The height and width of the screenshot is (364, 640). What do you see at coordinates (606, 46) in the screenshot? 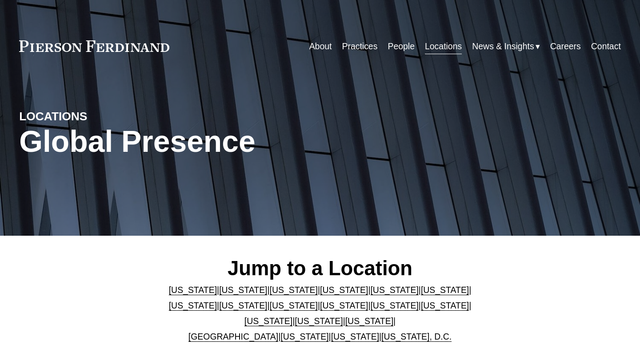
I see `a: Contact` at bounding box center [606, 46].